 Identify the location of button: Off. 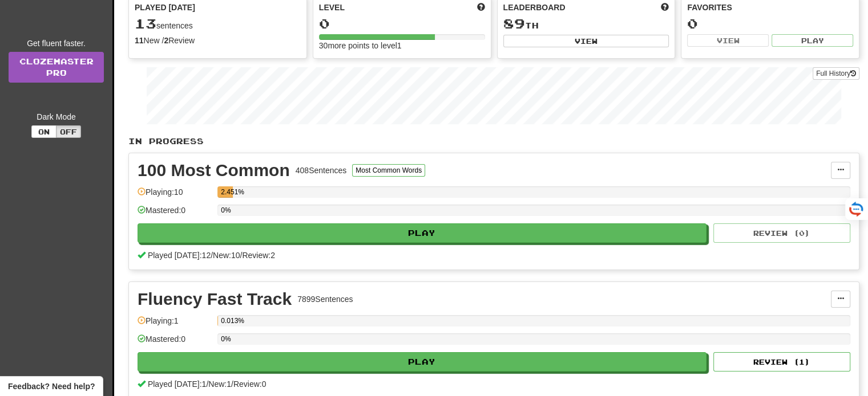
(69, 132).